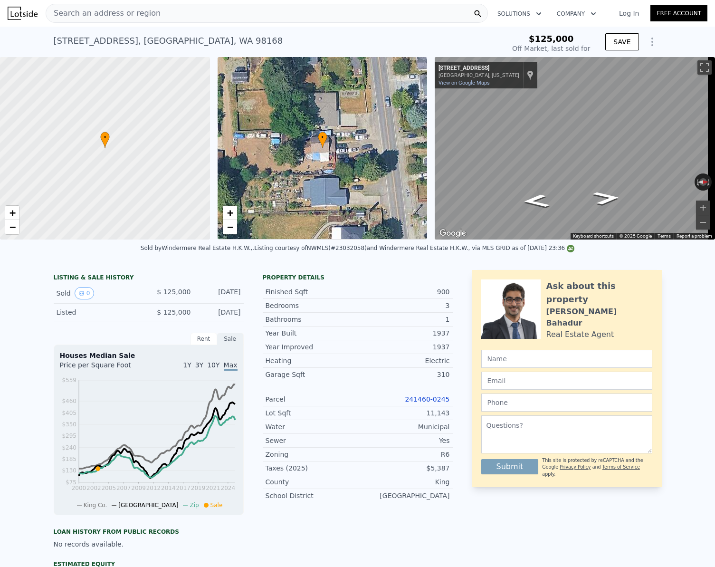 Image resolution: width=715 pixels, height=567 pixels. Describe the element at coordinates (404, 374) in the screenshot. I see `div: 310` at that location.